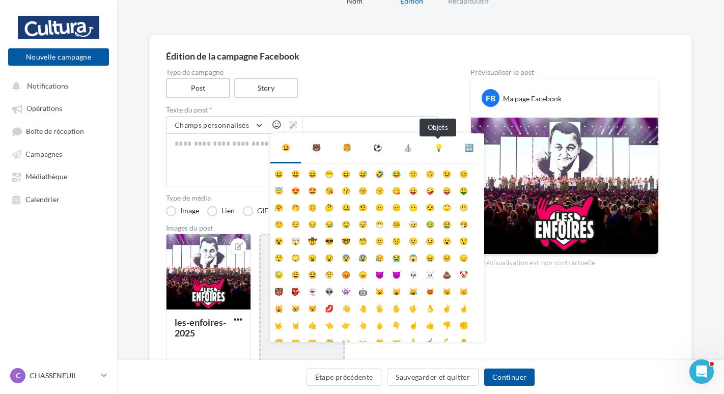  I want to click on div: les-enfoires-2025, so click(200, 327).